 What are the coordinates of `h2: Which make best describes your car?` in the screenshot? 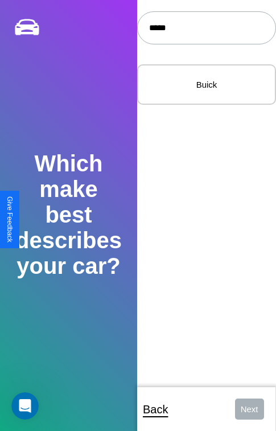 It's located at (68, 214).